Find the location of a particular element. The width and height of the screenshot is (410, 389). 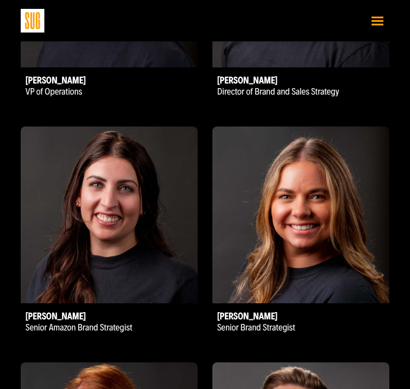

p: Director of Brand and Sales Strategy is located at coordinates (300, 100).